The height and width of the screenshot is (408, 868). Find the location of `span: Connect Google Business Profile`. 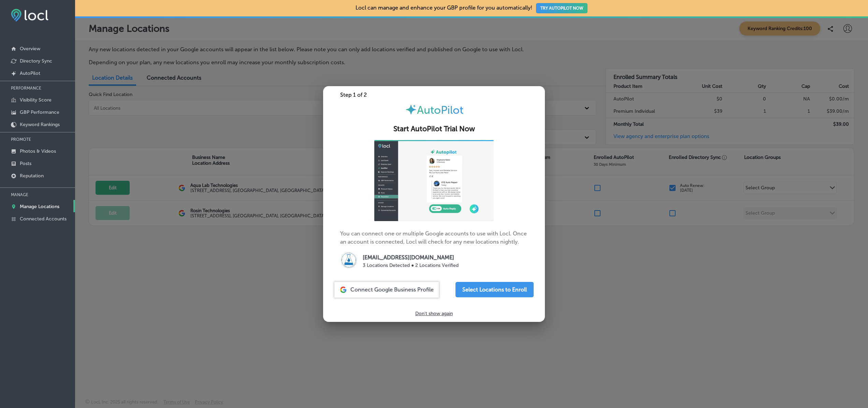

span: Connect Google Business Profile is located at coordinates (392, 289).